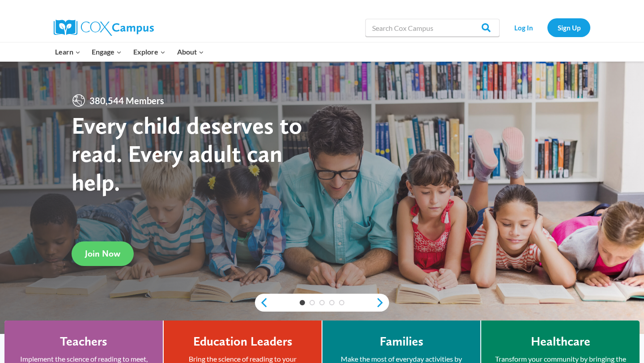  Describe the element at coordinates (433, 28) in the screenshot. I see `input: Search Cox Campus` at that location.